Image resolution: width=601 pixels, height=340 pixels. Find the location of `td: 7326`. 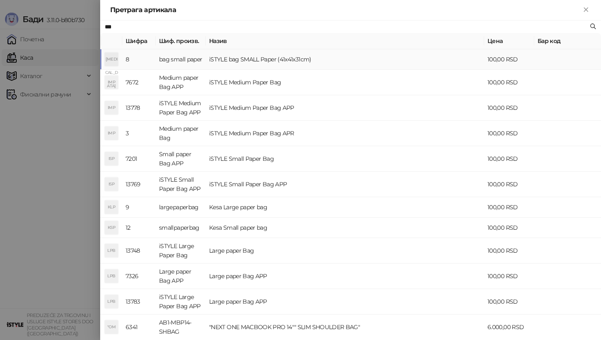

td: 7326 is located at coordinates (139, 276).